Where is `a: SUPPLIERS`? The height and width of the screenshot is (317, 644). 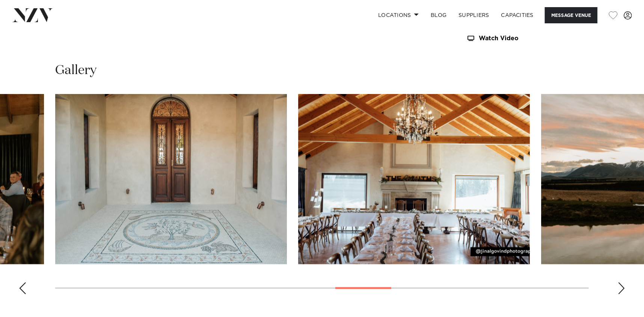
a: SUPPLIERS is located at coordinates (473, 15).